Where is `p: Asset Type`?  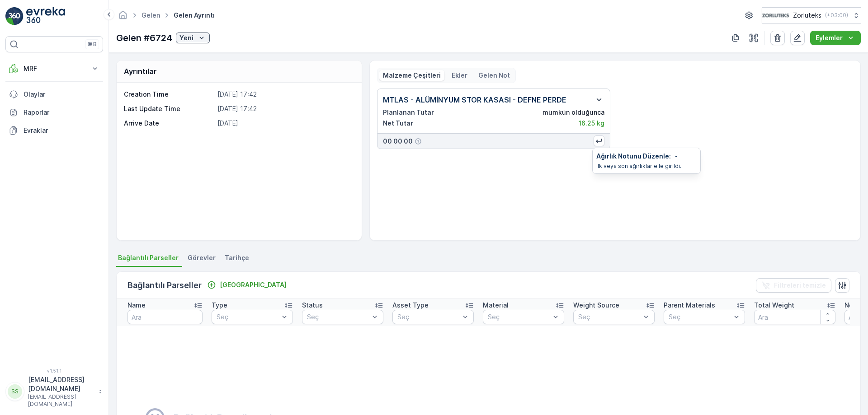 p: Asset Type is located at coordinates (410, 305).